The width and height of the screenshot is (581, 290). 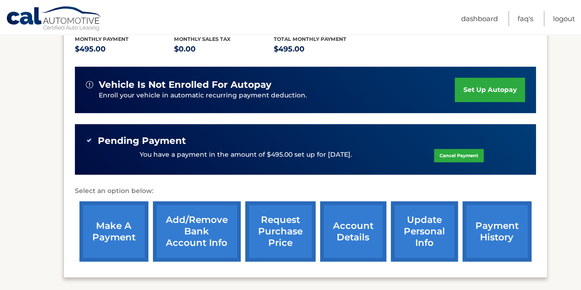 I want to click on p: Enroll your vehicle in automatic recurring payment deduction., so click(x=277, y=96).